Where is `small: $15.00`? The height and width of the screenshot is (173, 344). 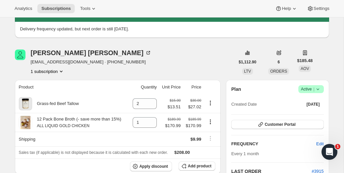
small: $15.00 is located at coordinates (175, 101).